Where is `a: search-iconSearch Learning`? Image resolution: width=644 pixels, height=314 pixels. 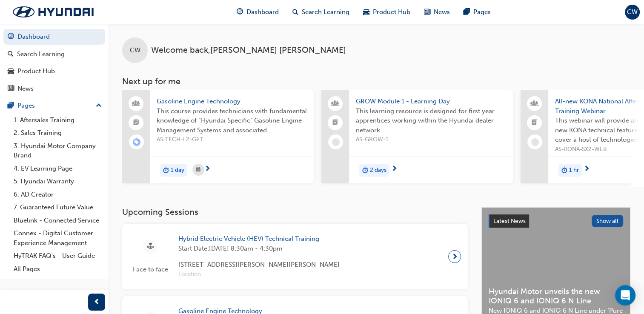 a: search-iconSearch Learning is located at coordinates (321, 12).